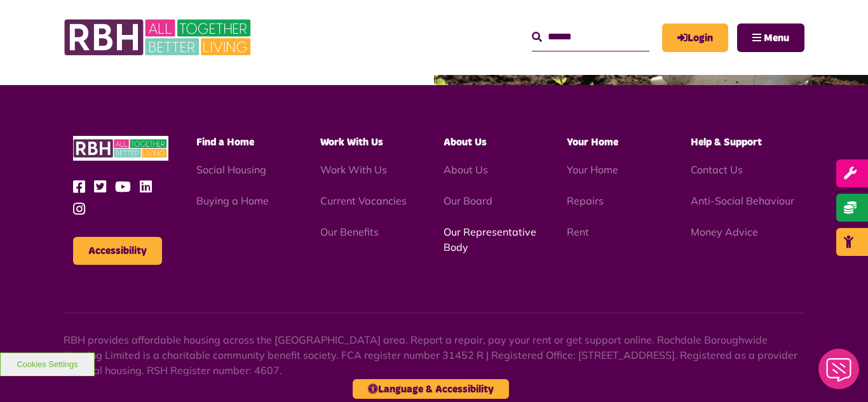 The image size is (868, 402). Describe the element at coordinates (742, 201) in the screenshot. I see `a: Anti-Social Behaviour` at that location.